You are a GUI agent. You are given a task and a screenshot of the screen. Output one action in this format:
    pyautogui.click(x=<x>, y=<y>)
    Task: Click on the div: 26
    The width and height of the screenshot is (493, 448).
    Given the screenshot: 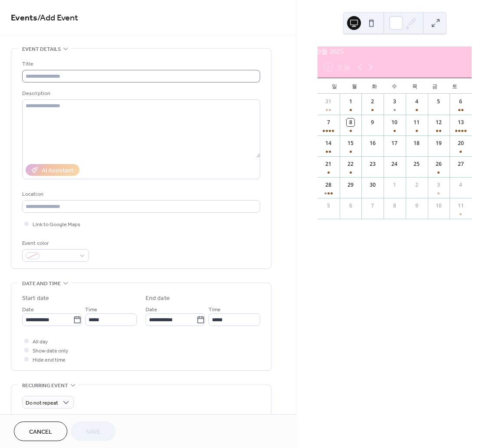 What is the action you would take?
    pyautogui.click(x=438, y=164)
    